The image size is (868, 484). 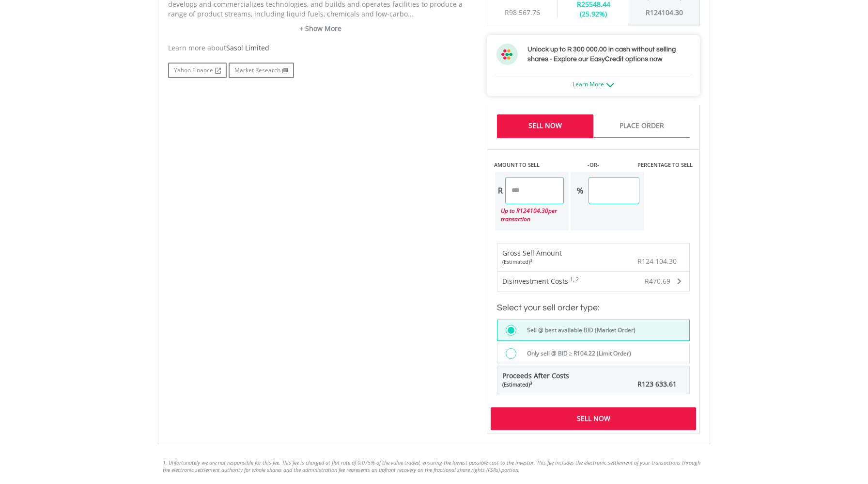 What do you see at coordinates (593, 84) in the screenshot?
I see `a: Learn More` at bounding box center [593, 84].